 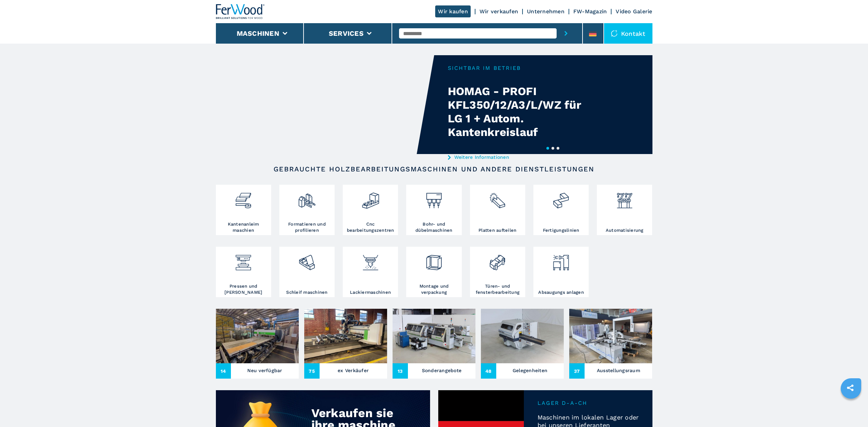 What do you see at coordinates (306, 260) in the screenshot?
I see `img: levigatrici_2.png` at bounding box center [306, 260].